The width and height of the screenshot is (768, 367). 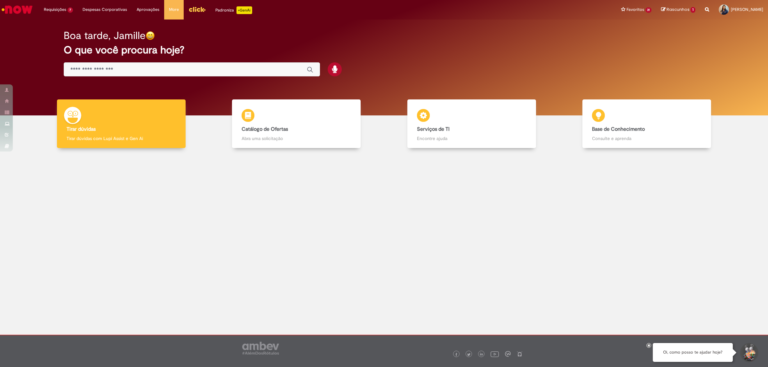 What do you see at coordinates (174, 10) in the screenshot?
I see `span: More` at bounding box center [174, 10].